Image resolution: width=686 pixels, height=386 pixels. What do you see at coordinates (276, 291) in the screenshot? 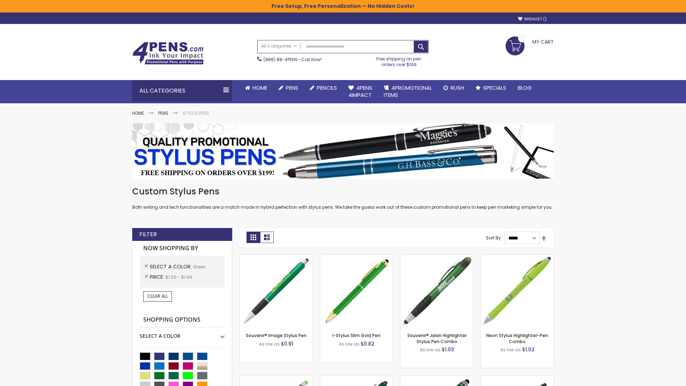
I see `img: Souvenir® Image Stylus Pen-Green` at bounding box center [276, 291].